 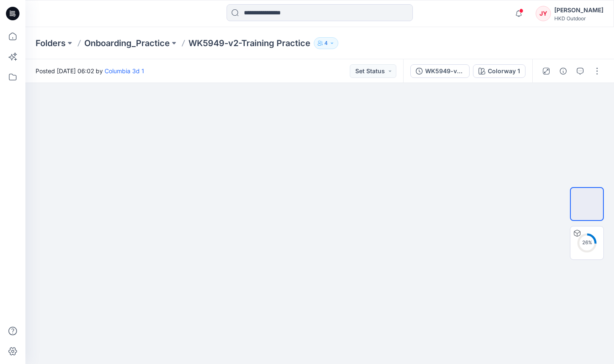 I want to click on p: Onboarding_Practice, so click(x=127, y=43).